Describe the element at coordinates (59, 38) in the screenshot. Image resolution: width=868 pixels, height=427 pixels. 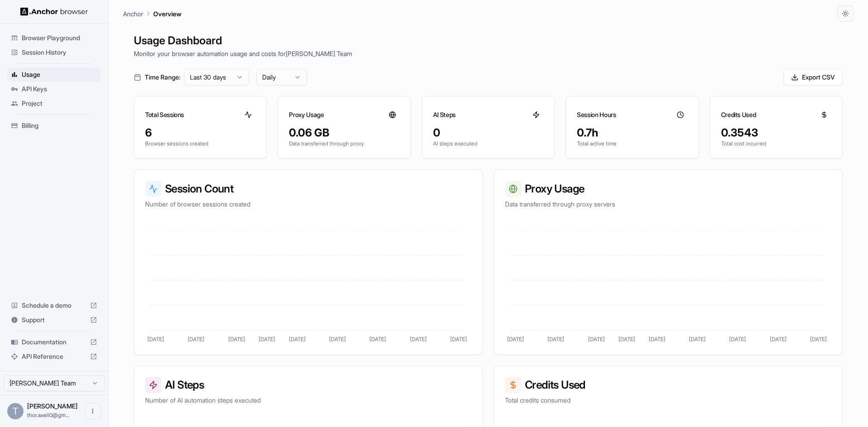
I see `span: Browser Playground` at that location.